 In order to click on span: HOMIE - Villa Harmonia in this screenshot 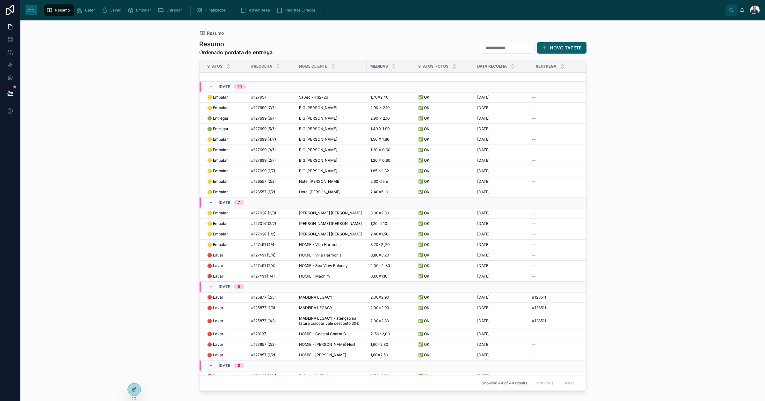, I will do `click(320, 244)`.